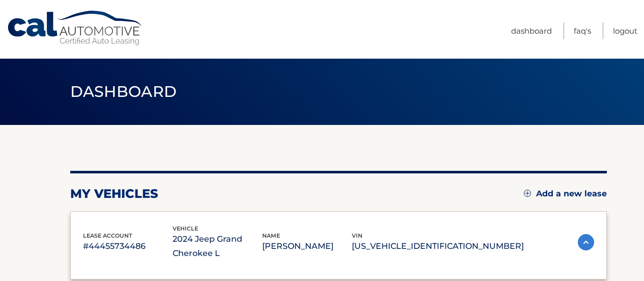 Image resolution: width=644 pixels, height=281 pixels. I want to click on img: accordion-active.svg, so click(586, 242).